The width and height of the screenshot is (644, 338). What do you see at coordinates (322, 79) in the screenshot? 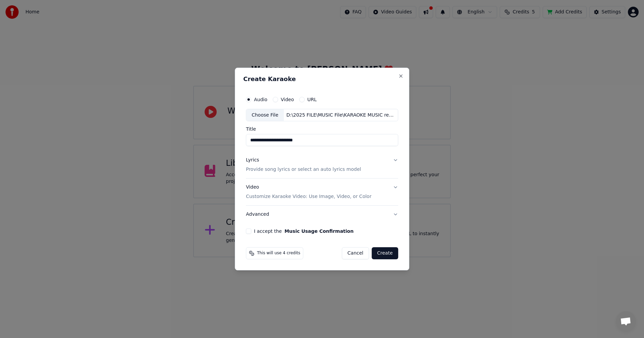
I see `h2: Create Karaoke` at bounding box center [322, 79].